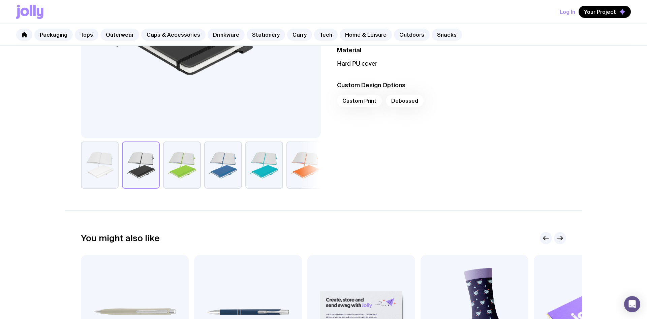 The height and width of the screenshot is (319, 647). I want to click on div: Open Intercom Messenger, so click(632, 304).